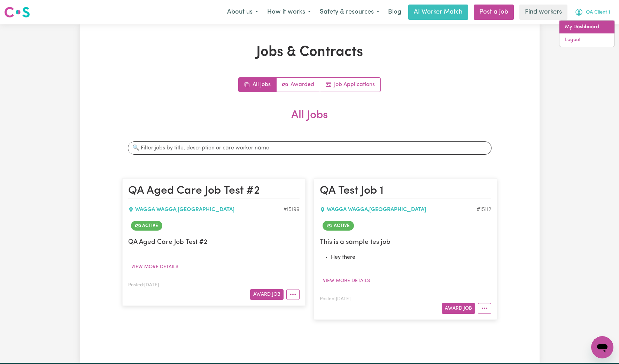 This screenshot has height=364, width=619. I want to click on a: My Dashboard, so click(587, 27).